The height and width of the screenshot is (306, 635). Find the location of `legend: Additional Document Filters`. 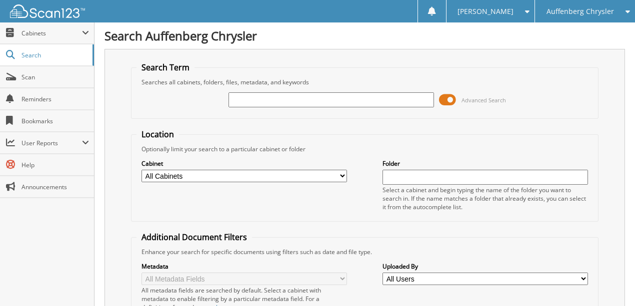

legend: Additional Document Filters is located at coordinates (194, 237).